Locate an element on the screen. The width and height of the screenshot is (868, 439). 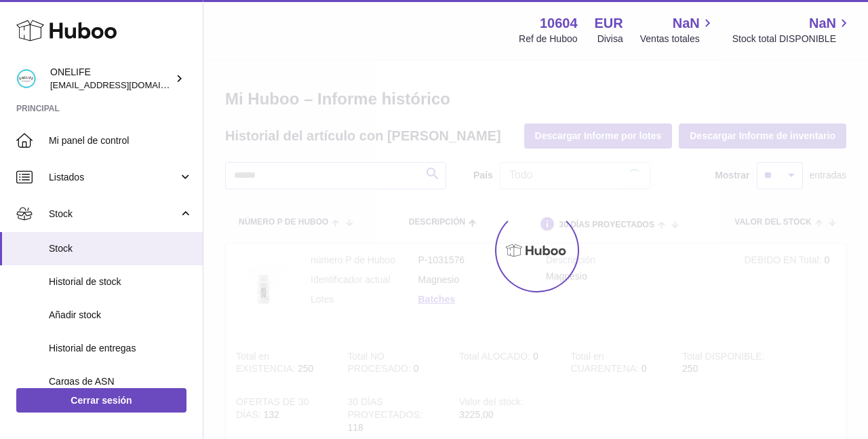
span: Ventas totales is located at coordinates (677, 39).